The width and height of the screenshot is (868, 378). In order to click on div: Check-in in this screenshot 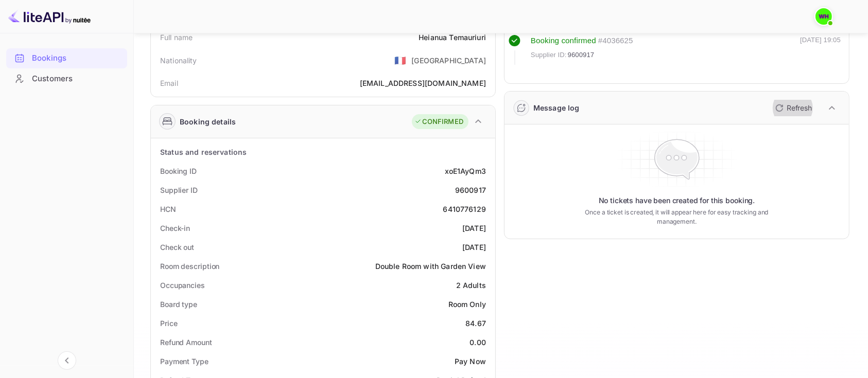, I will do `click(175, 228)`.